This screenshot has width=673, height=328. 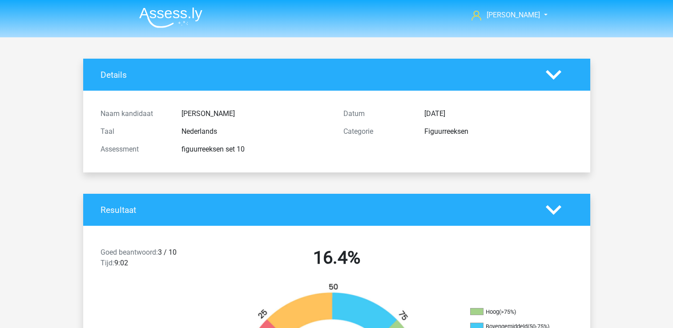 I want to click on div: Figuurreeksen, so click(x=498, y=132).